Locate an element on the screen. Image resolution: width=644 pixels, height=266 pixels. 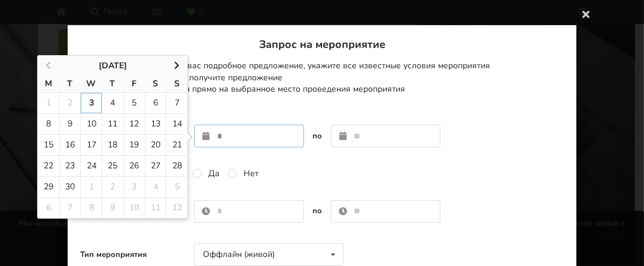
td: 22 is located at coordinates (48, 165).